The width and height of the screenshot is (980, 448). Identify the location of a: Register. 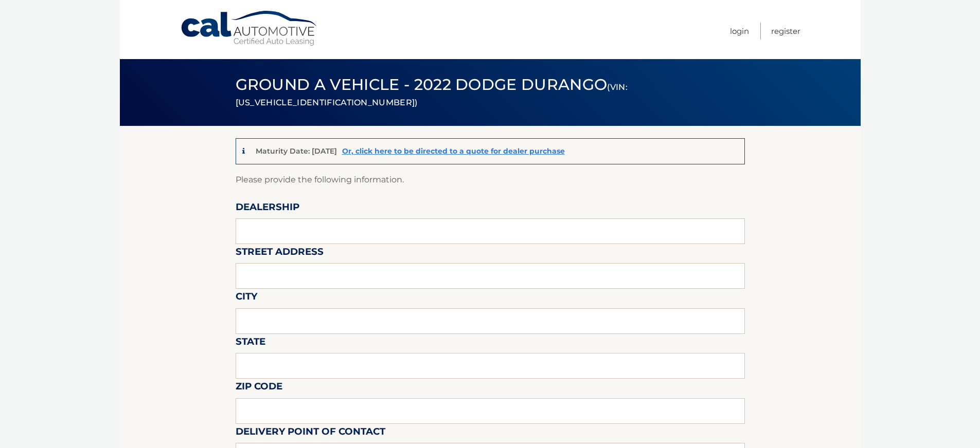
(785, 31).